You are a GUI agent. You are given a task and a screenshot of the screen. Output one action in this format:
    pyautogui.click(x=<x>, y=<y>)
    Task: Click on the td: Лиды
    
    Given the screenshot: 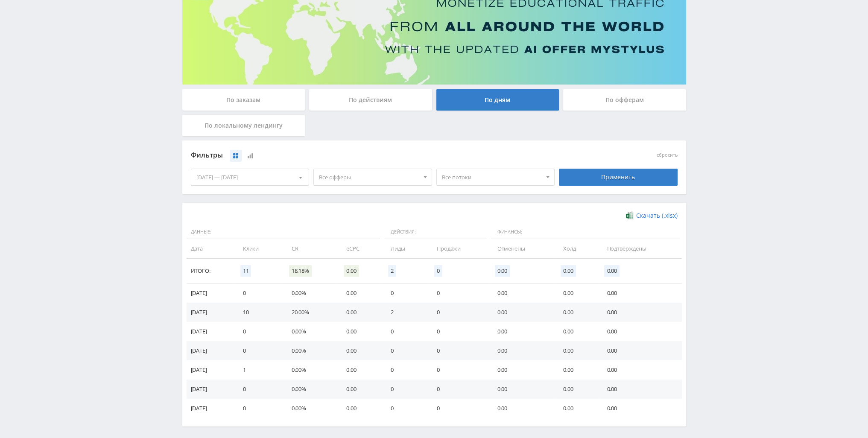 What is the action you would take?
    pyautogui.click(x=405, y=248)
    